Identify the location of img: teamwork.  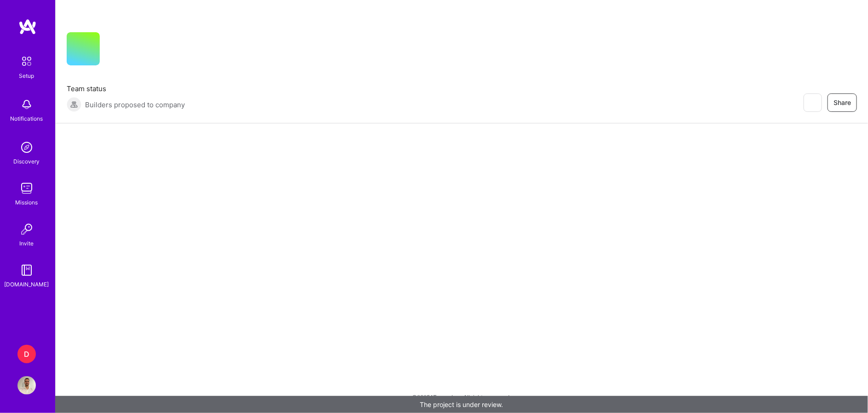
(26, 188).